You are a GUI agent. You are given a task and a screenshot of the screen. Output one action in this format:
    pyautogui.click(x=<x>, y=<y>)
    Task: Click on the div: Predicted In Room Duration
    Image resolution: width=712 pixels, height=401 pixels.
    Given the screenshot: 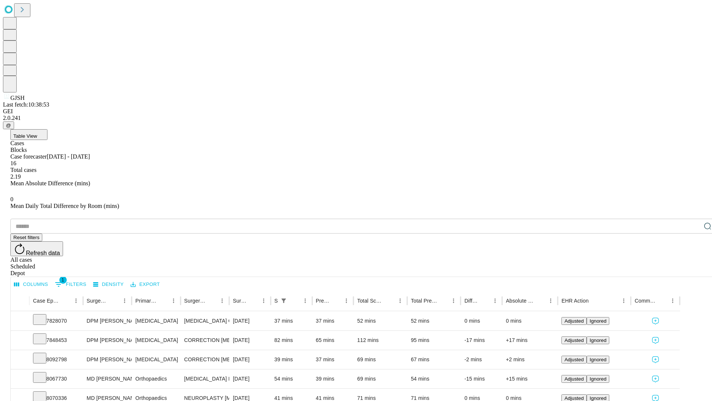 What is the action you would take?
    pyautogui.click(x=323, y=300)
    